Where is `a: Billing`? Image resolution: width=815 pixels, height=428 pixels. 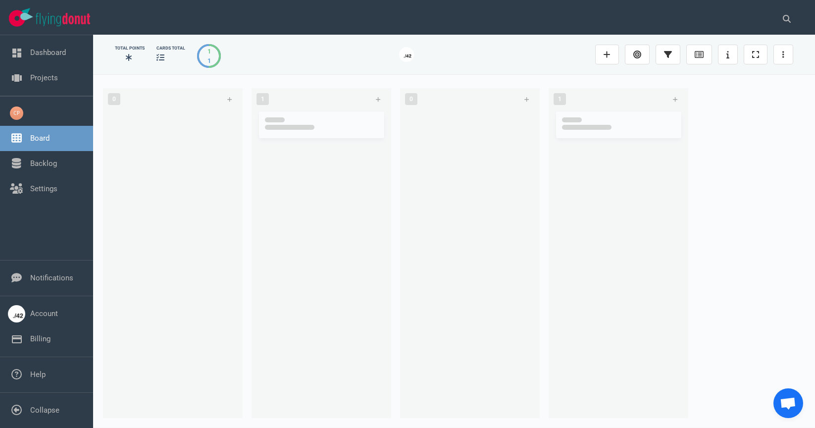
a: Billing is located at coordinates (40, 339).